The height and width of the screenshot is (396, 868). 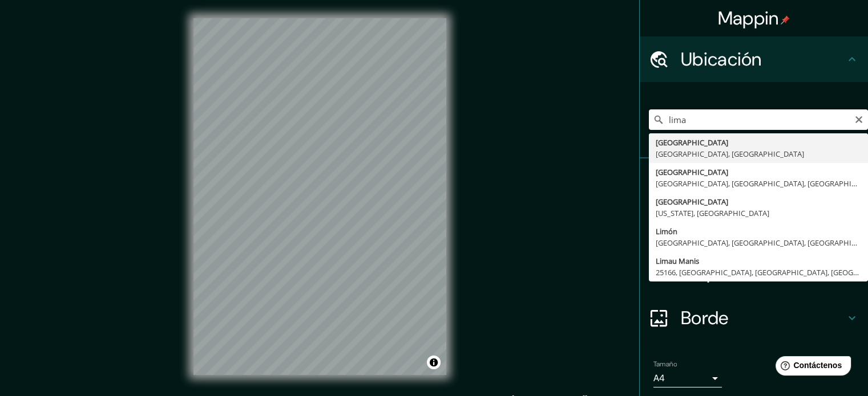 What do you see at coordinates (659, 378) in the screenshot?
I see `font: A4` at bounding box center [659, 378].